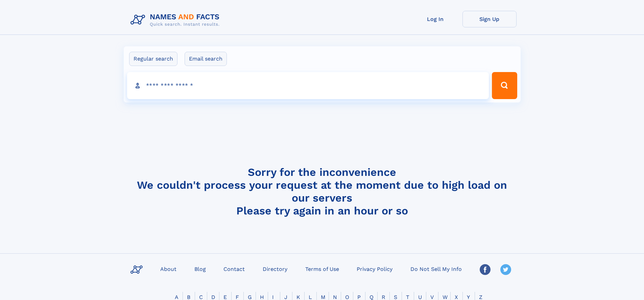 The height and width of the screenshot is (300, 644). I want to click on input: search input, so click(308, 86).